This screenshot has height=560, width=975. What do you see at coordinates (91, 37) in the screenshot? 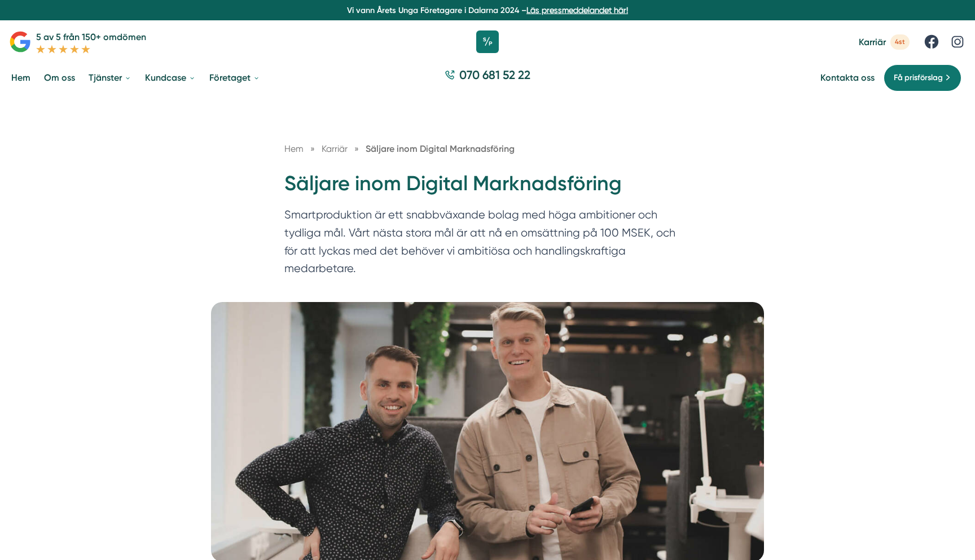
I see `p: 5 av 5 från 150+ omdömen` at bounding box center [91, 37].